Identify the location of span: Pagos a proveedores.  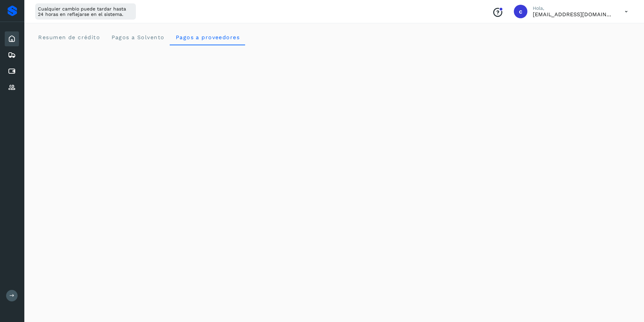
(207, 37).